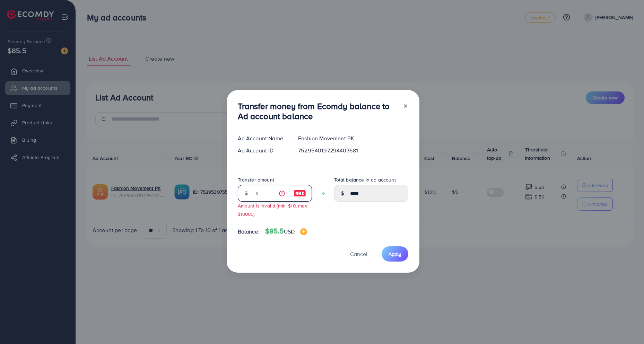 This screenshot has width=644, height=344. I want to click on h4: $85.5, so click(286, 231).